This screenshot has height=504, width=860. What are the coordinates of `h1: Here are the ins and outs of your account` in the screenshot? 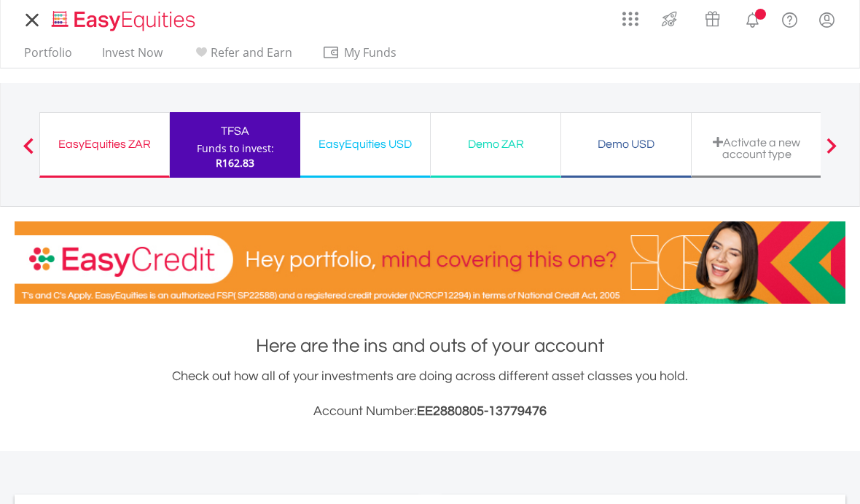 It's located at (430, 346).